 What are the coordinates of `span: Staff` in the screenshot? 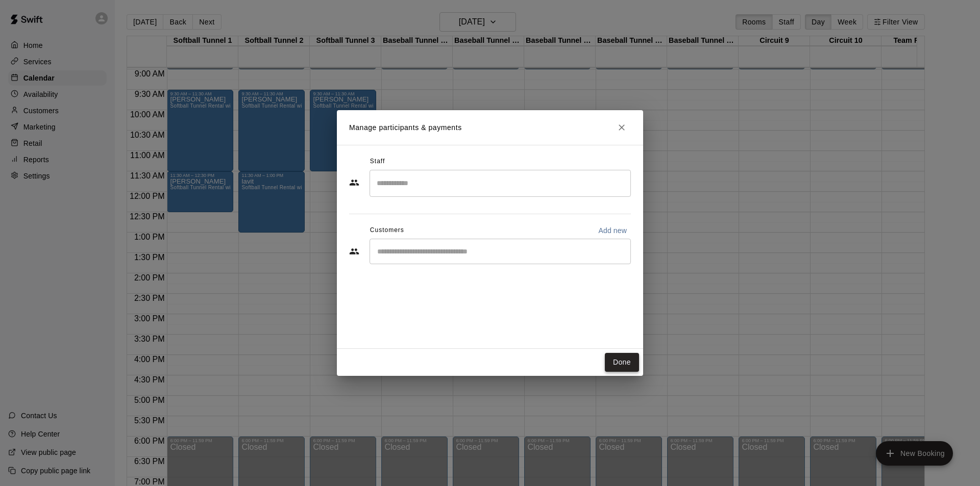 It's located at (377, 162).